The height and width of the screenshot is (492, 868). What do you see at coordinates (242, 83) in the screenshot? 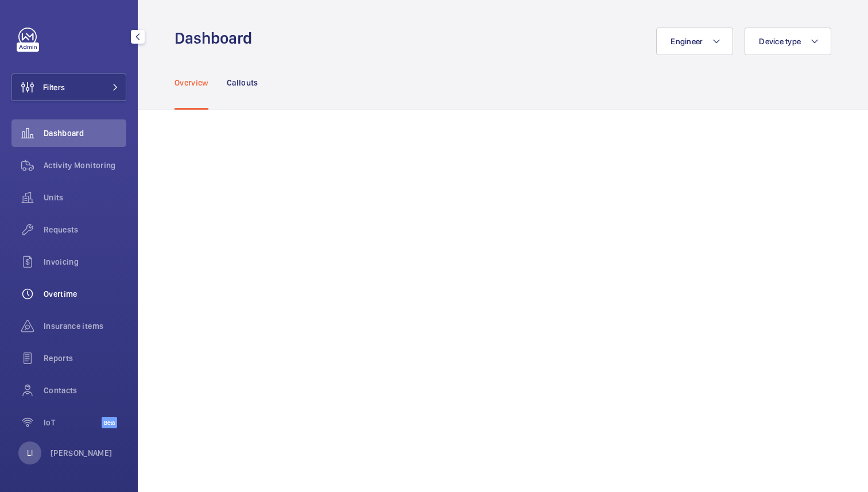
I see `p: Callouts` at bounding box center [242, 83].